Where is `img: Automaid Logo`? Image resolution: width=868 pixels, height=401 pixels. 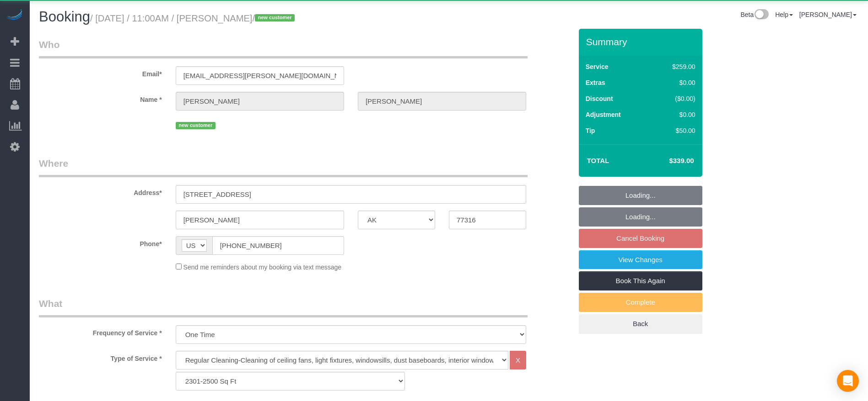 img: Automaid Logo is located at coordinates (15, 15).